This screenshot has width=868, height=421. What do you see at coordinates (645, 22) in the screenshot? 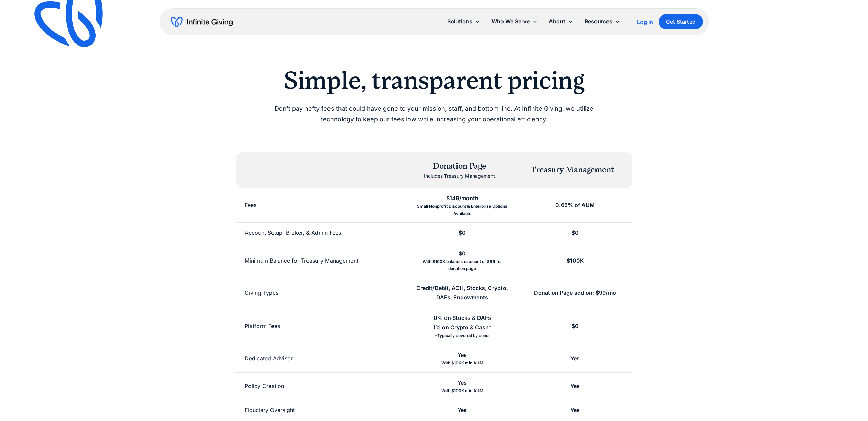
I see `a: Log In` at bounding box center [645, 22].